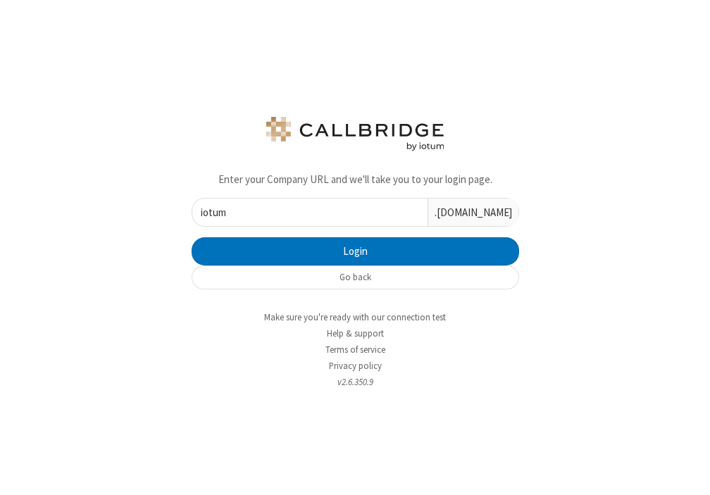  I want to click on a: Privacy policy, so click(355, 366).